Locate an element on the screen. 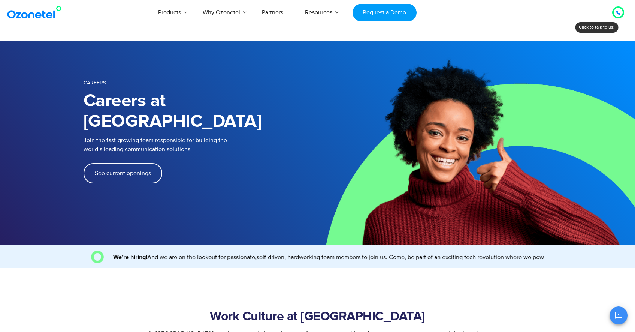 The height and width of the screenshot is (332, 635). a: Request a Demo is located at coordinates (385, 12).